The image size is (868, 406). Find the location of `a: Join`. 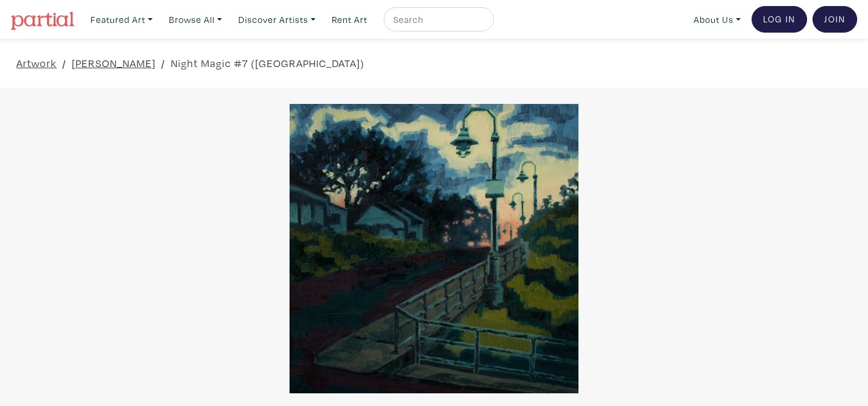

a: Join is located at coordinates (835, 20).